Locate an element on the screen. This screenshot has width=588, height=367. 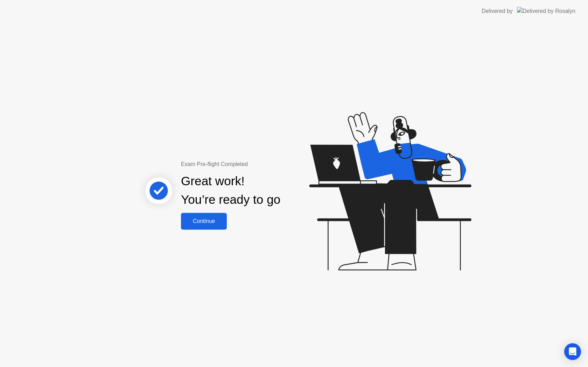
button: Continue is located at coordinates (203, 221).